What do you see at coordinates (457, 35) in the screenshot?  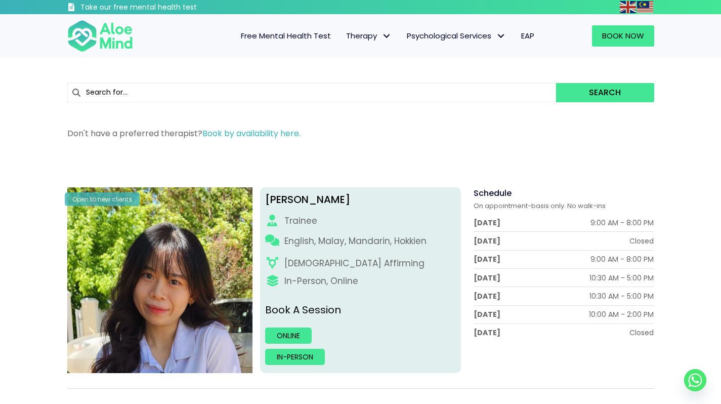 I see `span: Psychological Services` at bounding box center [457, 35].